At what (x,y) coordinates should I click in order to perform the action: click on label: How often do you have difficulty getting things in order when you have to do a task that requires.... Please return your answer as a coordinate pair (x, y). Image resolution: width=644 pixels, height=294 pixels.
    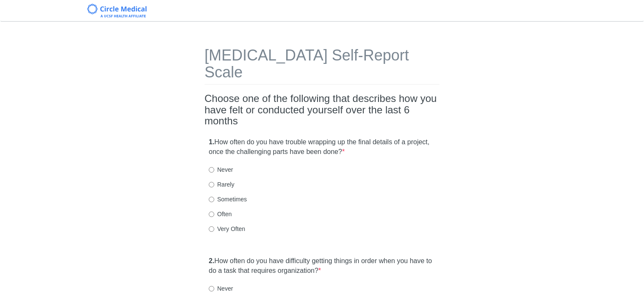
    Looking at the image, I should click on (322, 266).